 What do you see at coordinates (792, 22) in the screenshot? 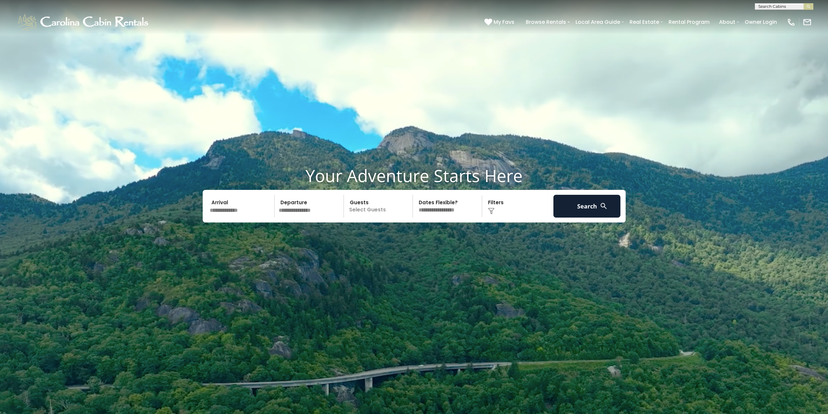
I see `img: phone-regular-white.png` at bounding box center [792, 22].